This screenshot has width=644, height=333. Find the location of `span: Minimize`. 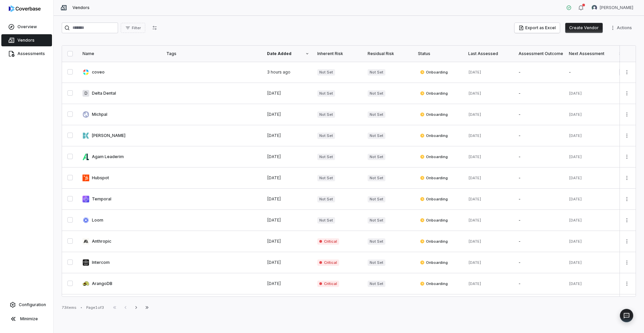

span: Minimize is located at coordinates (29, 319).